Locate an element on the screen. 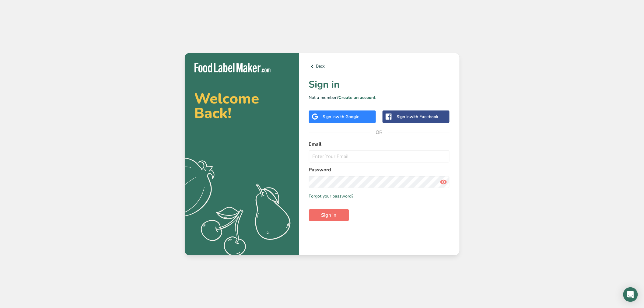 Image resolution: width=644 pixels, height=308 pixels. span: with Facebook is located at coordinates (424, 117).